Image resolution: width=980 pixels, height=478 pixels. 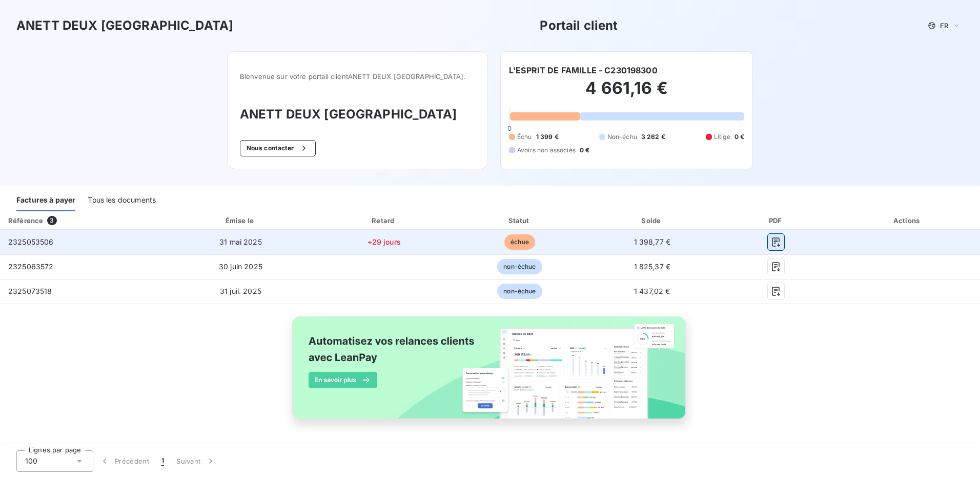 What do you see at coordinates (623, 137) in the screenshot?
I see `span: Non-échu` at bounding box center [623, 137].